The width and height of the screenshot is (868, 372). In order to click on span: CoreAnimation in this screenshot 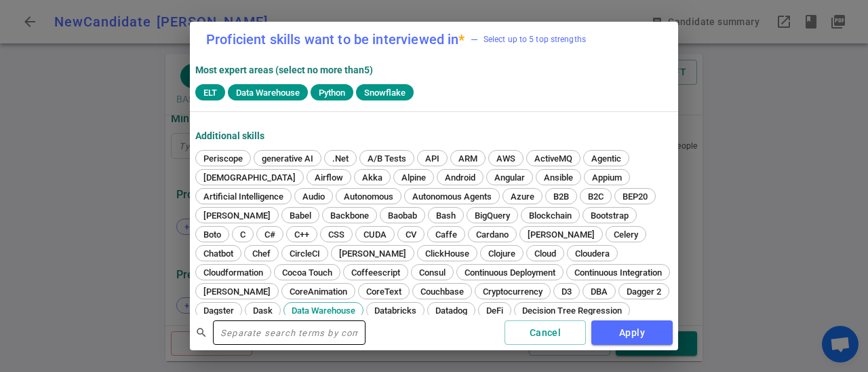, I will do `click(318, 291)`.